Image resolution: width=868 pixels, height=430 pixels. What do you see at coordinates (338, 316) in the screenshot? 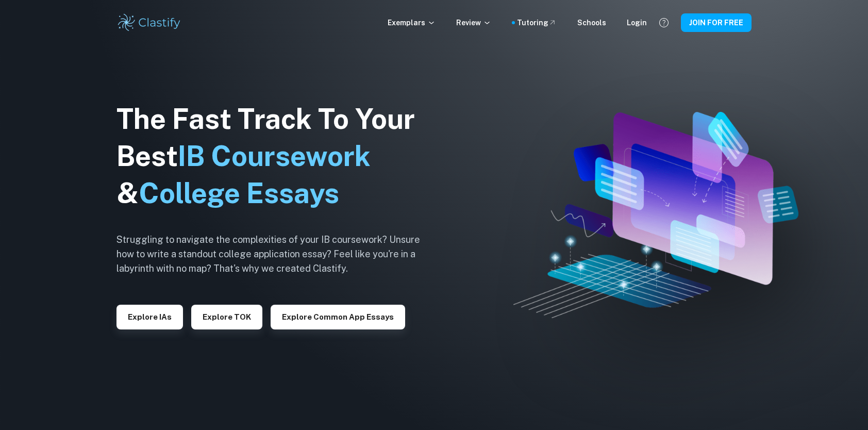
I see `a: Explore Common App essays` at bounding box center [338, 316].